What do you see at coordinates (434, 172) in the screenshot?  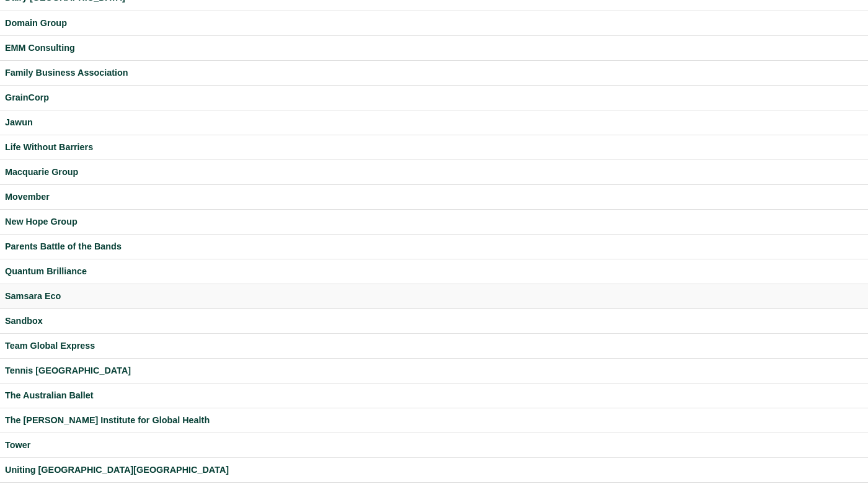 I see `a: Macquarie Group` at bounding box center [434, 172].